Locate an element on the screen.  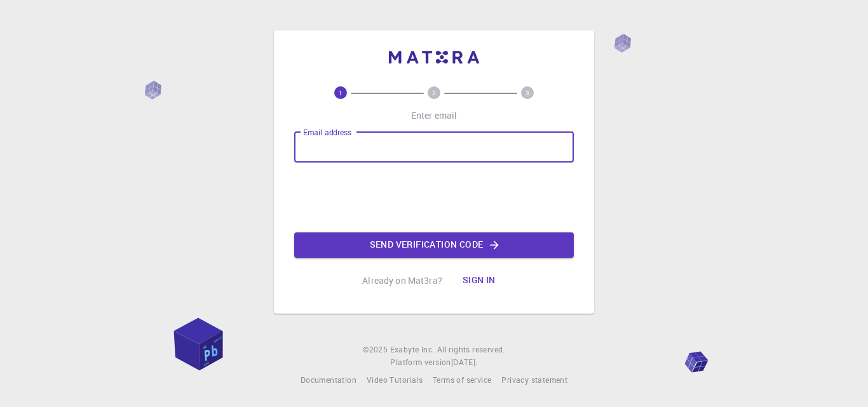
span: Privacy statement is located at coordinates (534, 380).